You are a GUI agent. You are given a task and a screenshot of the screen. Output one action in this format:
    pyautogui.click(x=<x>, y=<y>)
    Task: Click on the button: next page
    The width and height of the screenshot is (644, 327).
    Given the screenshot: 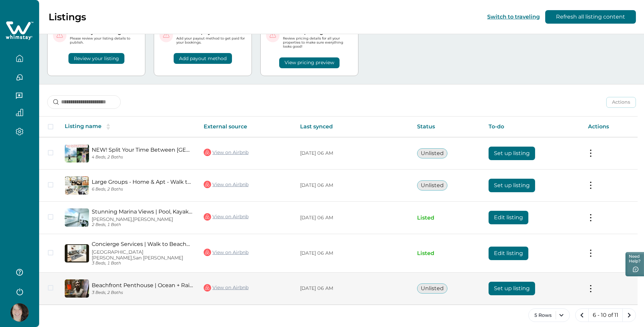 What is the action you would take?
    pyautogui.click(x=630, y=315)
    